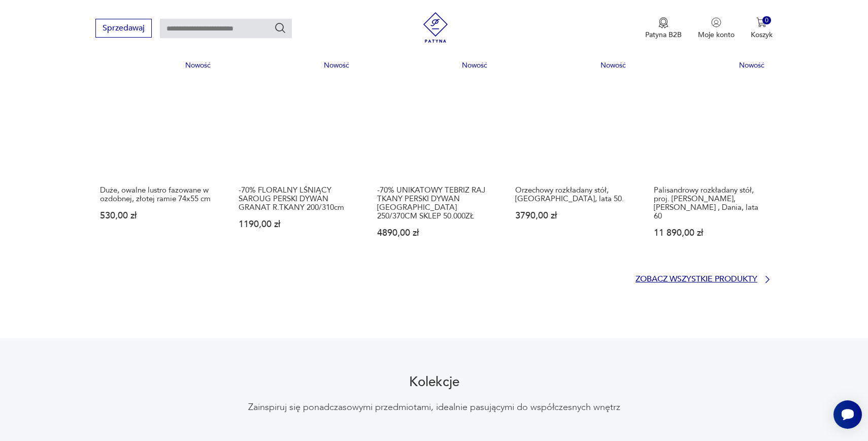 The height and width of the screenshot is (441, 868). Describe the element at coordinates (762, 35) in the screenshot. I see `p: Koszyk` at that location.